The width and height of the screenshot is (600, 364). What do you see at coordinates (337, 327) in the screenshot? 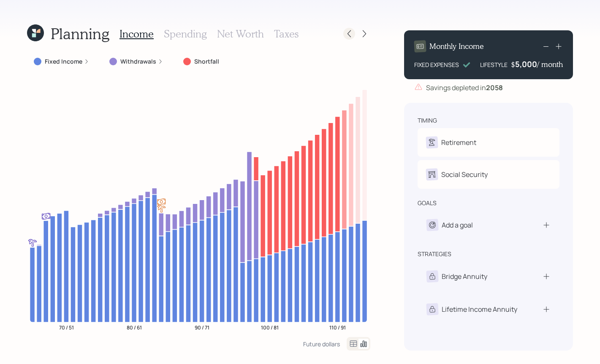
I see `tspan: 110 / 91` at bounding box center [337, 327].